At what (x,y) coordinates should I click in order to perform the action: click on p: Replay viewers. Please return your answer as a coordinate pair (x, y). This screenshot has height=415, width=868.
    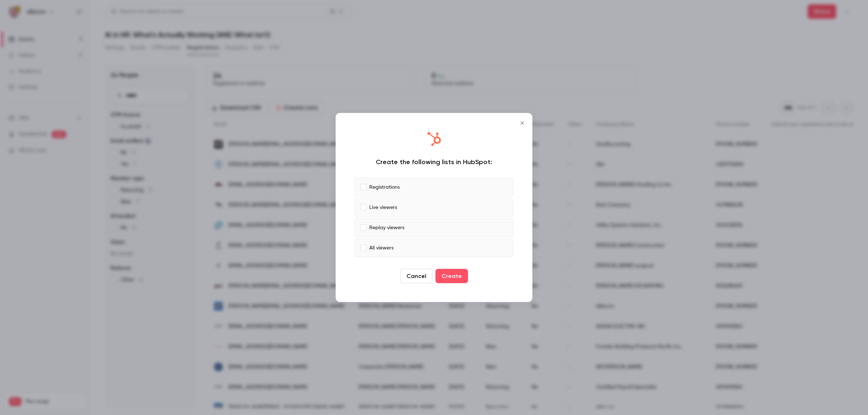
    Looking at the image, I should click on (387, 228).